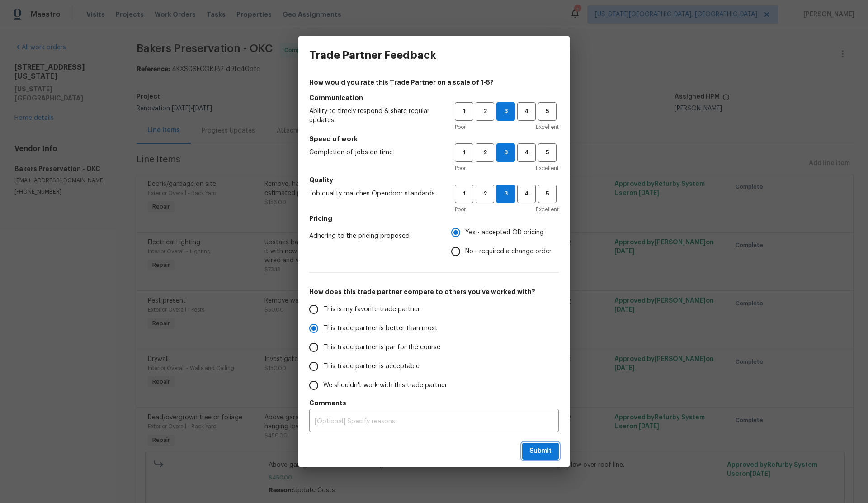 Image resolution: width=868 pixels, height=503 pixels. Describe the element at coordinates (434, 98) in the screenshot. I see `h5: Communication` at that location.